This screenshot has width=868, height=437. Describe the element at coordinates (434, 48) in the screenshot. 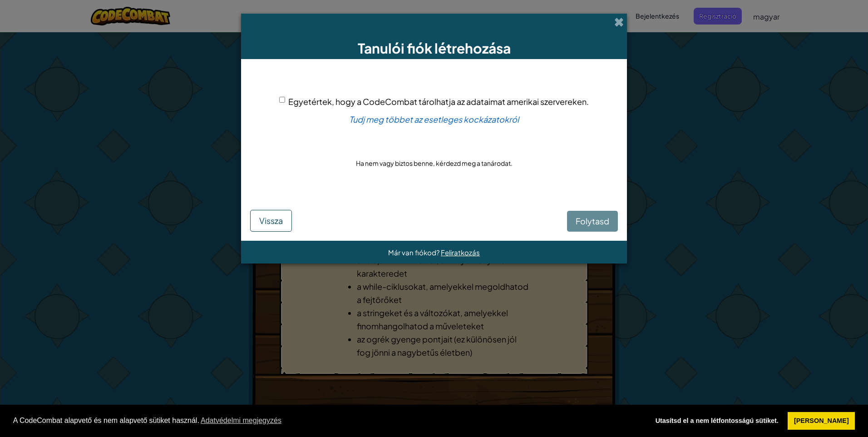

I see `span: Tanulói fiók létrehozása` at that location.